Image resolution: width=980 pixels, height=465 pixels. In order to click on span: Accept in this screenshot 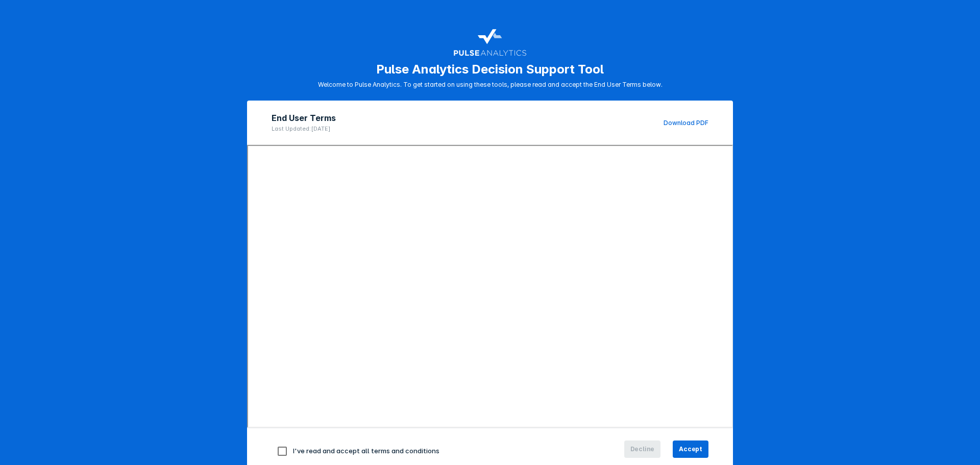, I will do `click(691, 450)`.